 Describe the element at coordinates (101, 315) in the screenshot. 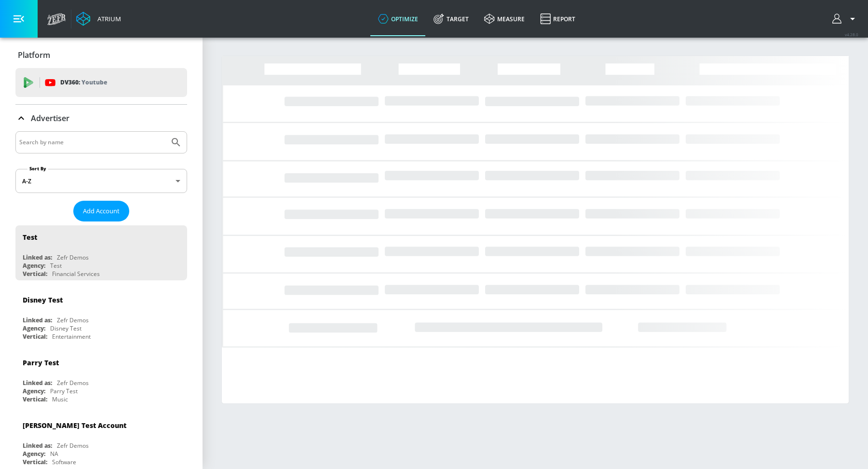

I see `div: Disney TestLinked as:Zefr DemosAgency:Disney TestVertical:Entertainment` at that location.